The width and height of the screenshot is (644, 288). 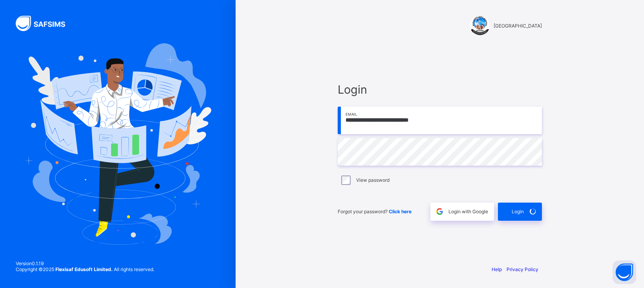 What do you see at coordinates (440, 211) in the screenshot?
I see `img: google.396cfc9801f0270233282035f929180a.svg` at bounding box center [440, 211].